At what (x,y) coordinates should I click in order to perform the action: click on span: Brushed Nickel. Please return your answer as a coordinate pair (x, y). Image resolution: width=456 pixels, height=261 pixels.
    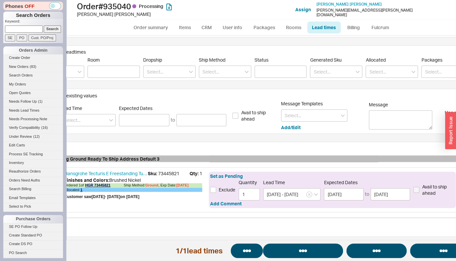
    Looking at the image, I should click on (125, 180).